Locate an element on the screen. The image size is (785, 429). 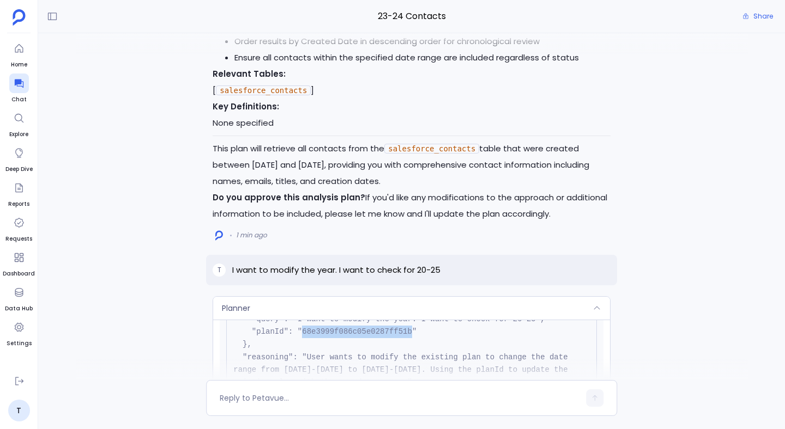
span: Dashboard is located at coordinates (19, 274).